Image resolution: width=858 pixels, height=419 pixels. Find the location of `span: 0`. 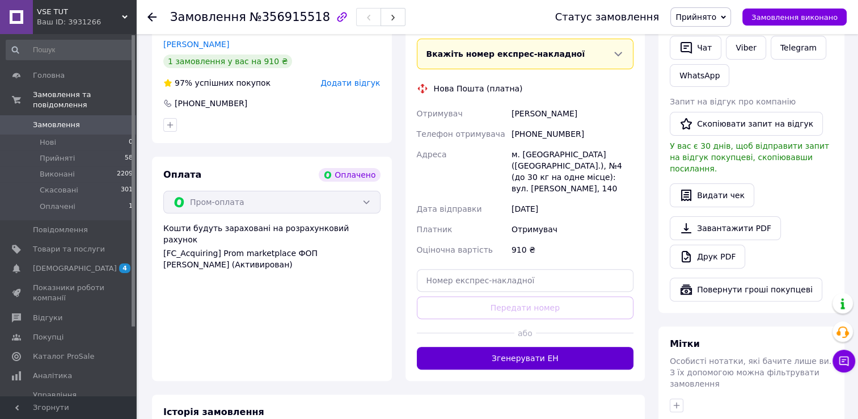

span: 0 is located at coordinates (130, 142).